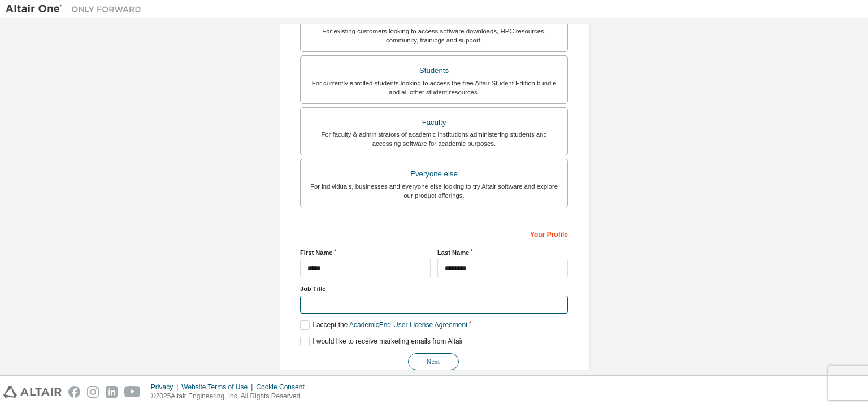  What do you see at coordinates (219, 387) in the screenshot?
I see `div: Website Terms of Use` at bounding box center [219, 387].